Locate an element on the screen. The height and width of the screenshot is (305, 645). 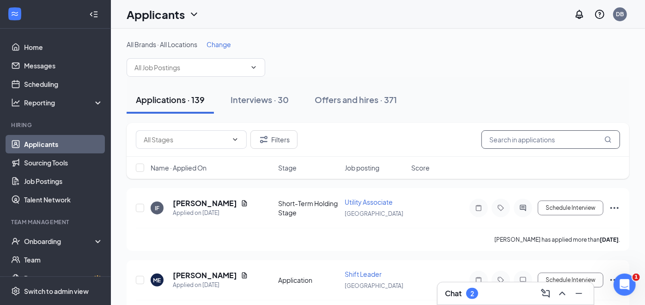
svg: ActiveChat is located at coordinates (523, 208).